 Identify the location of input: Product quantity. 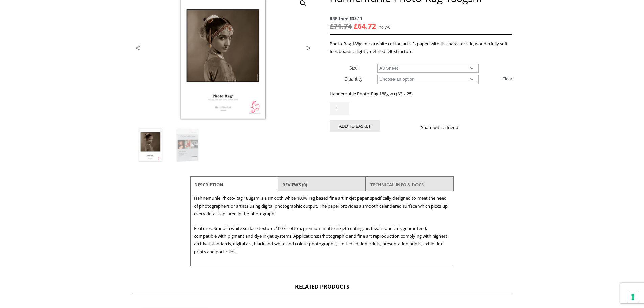
(339, 109).